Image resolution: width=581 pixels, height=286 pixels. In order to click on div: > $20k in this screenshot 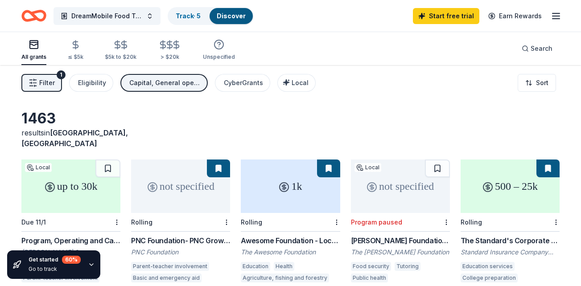, I will do `click(169, 57)`.